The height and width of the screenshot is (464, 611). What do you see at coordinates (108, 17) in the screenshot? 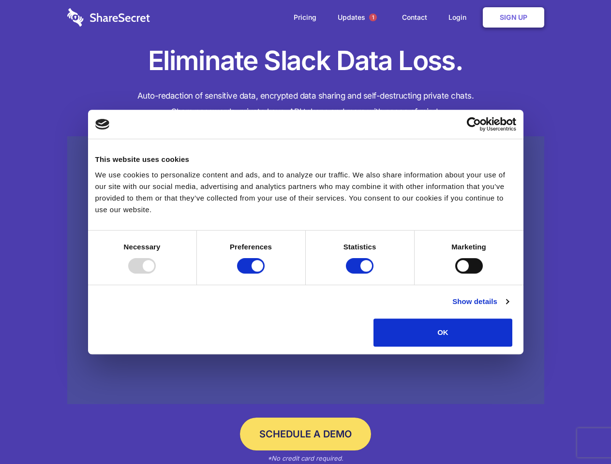
I see `img: logo-wordmark-white-trans-d4663122ce5f474addd5e946df7df03e33cb6a1c49d2221995e7729f52c070b2.svg` at bounding box center [108, 17].